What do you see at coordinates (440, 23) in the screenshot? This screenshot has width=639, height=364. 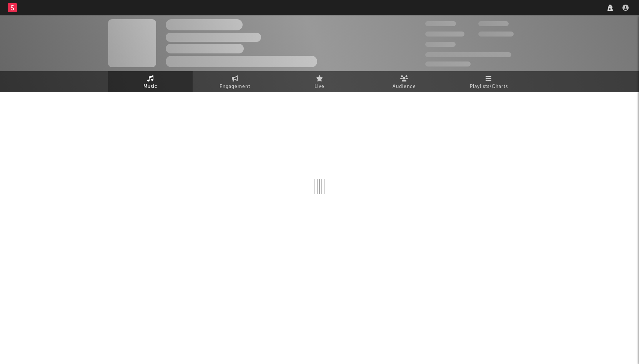 I see `span: 300,000` at bounding box center [440, 23].